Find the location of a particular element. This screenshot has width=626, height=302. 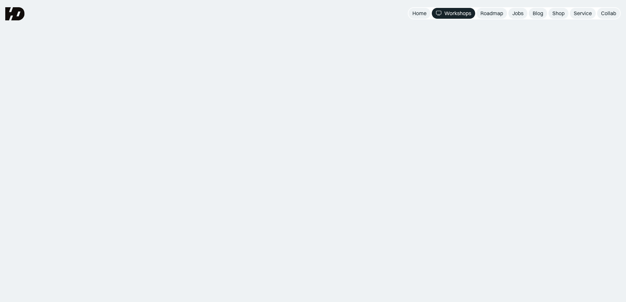

div: Blog is located at coordinates (538, 13).